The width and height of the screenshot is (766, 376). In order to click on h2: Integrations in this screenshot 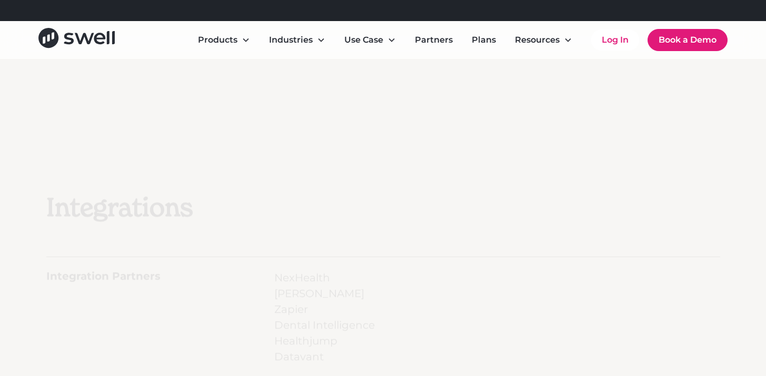, I will do `click(248, 207)`.